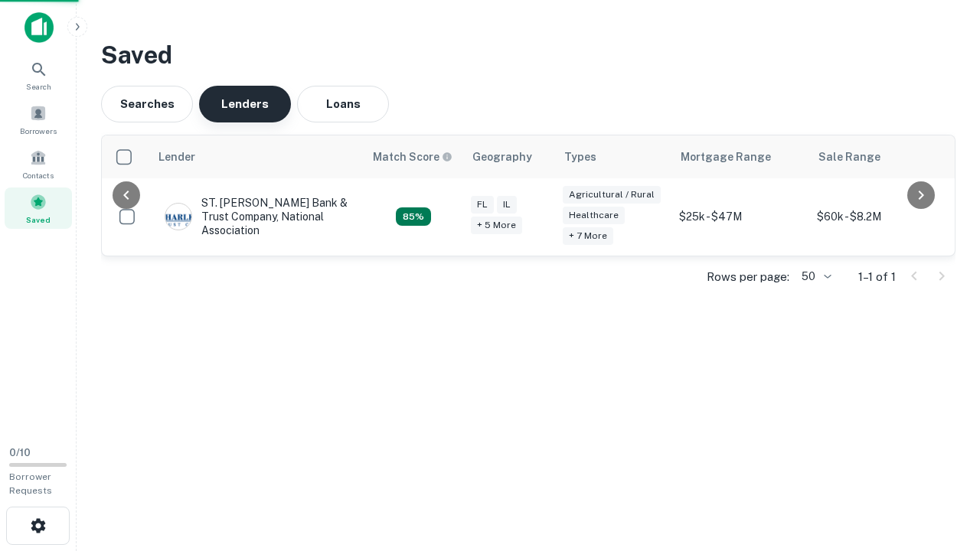 The width and height of the screenshot is (980, 551). Describe the element at coordinates (147, 104) in the screenshot. I see `button: Searches` at that location.